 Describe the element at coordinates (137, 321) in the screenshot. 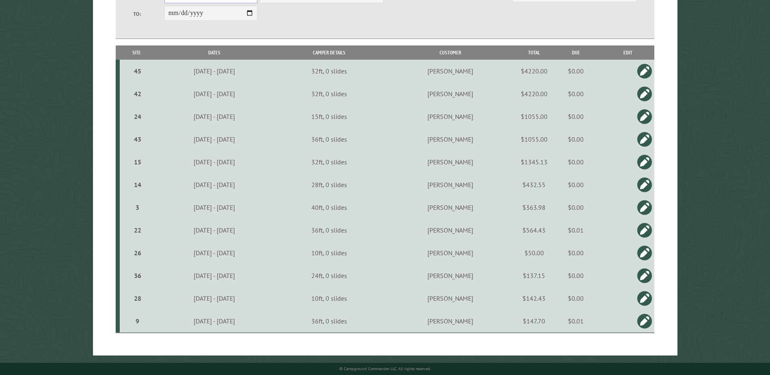

I see `div: 9` at that location.